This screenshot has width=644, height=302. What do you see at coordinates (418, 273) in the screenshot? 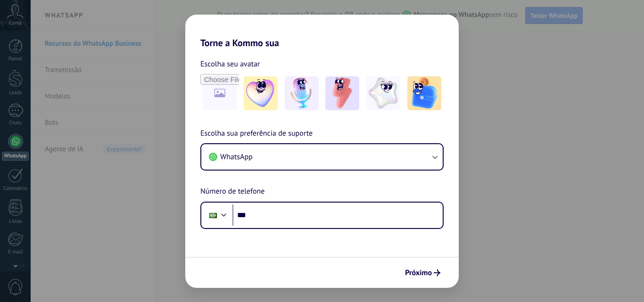
I see `span: Próximo` at bounding box center [418, 273].